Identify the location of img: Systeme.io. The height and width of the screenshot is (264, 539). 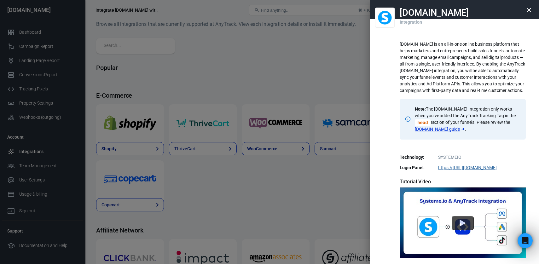
(385, 18).